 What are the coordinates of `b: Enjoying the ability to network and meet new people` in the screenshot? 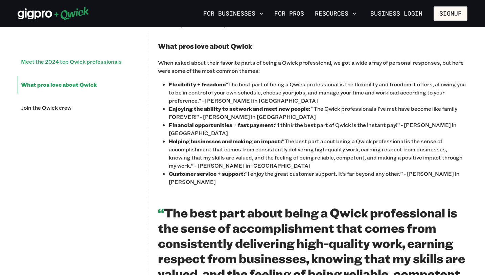 It's located at (239, 108).